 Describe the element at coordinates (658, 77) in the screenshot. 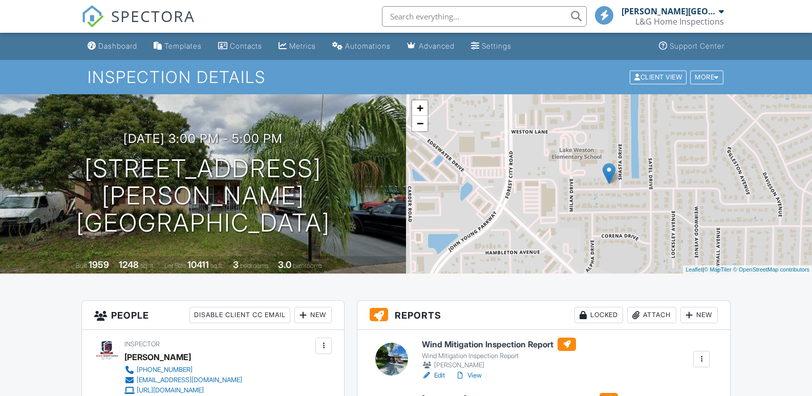

I see `div: Client View` at that location.